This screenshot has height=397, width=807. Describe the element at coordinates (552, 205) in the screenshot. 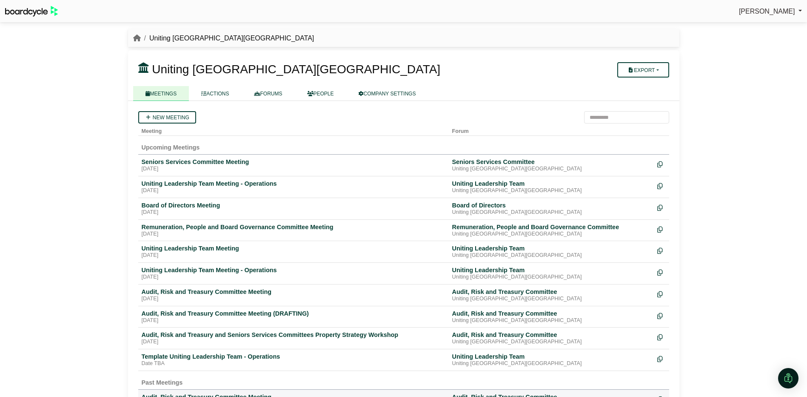

I see `div: Board of Directors` at that location.